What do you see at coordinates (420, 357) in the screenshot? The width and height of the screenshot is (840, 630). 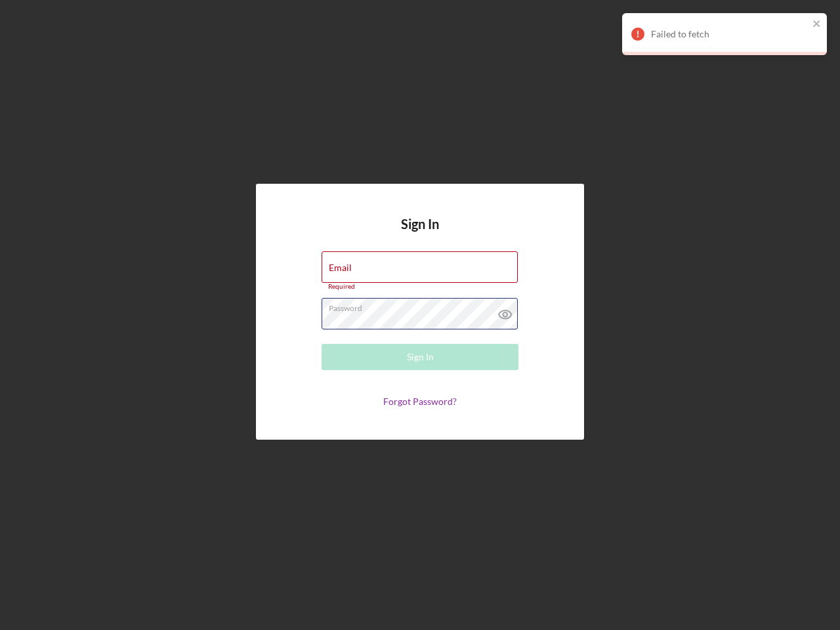 I see `div: Sign In` at bounding box center [420, 357].